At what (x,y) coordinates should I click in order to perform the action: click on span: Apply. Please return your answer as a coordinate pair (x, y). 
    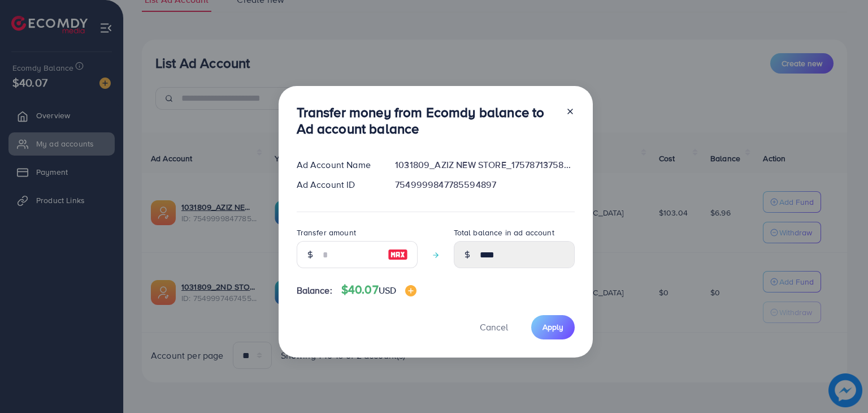
    Looking at the image, I should click on (552, 327).